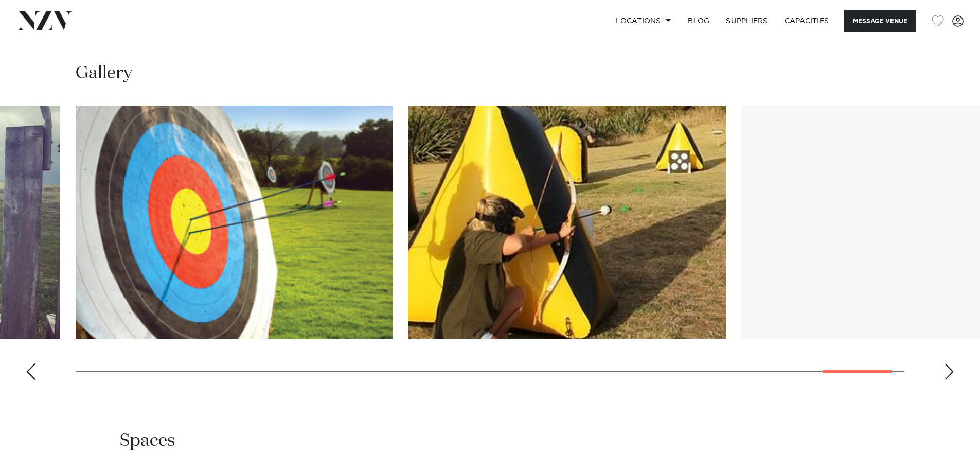 Image resolution: width=980 pixels, height=469 pixels. I want to click on button: Message Venue, so click(880, 20).